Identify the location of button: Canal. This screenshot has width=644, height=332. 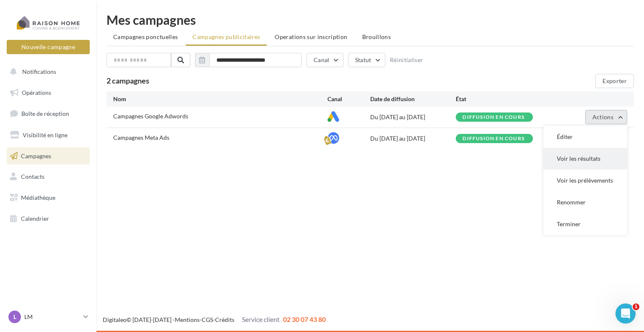
(325, 60).